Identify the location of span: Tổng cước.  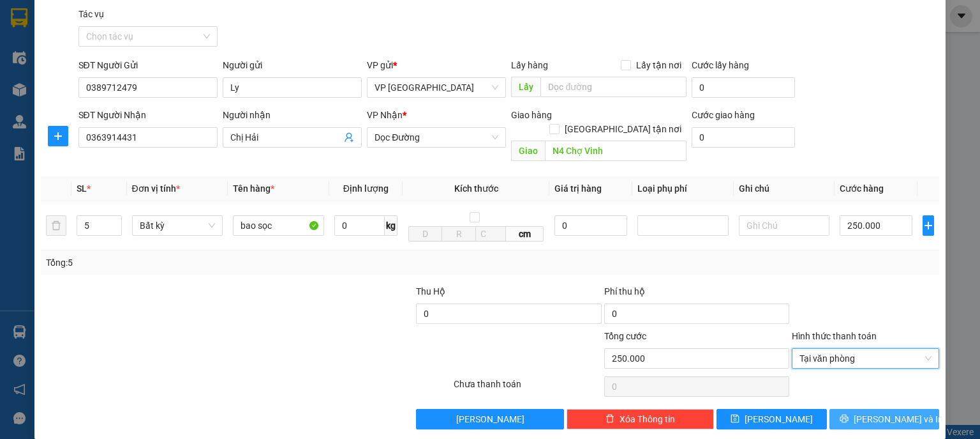
(626, 336).